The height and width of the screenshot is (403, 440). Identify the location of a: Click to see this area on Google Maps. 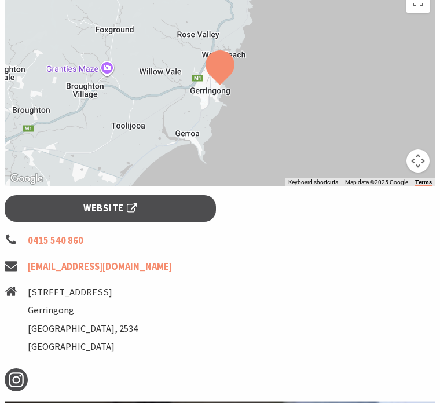
(27, 180).